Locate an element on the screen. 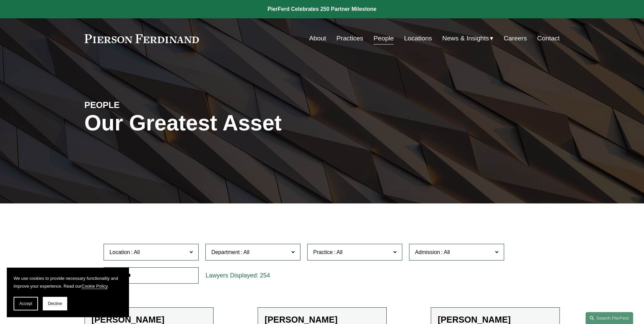 This screenshot has width=644, height=324. p: We use cookies to provide necessary functionality and improve your experience. Read our . is located at coordinates (68, 282).